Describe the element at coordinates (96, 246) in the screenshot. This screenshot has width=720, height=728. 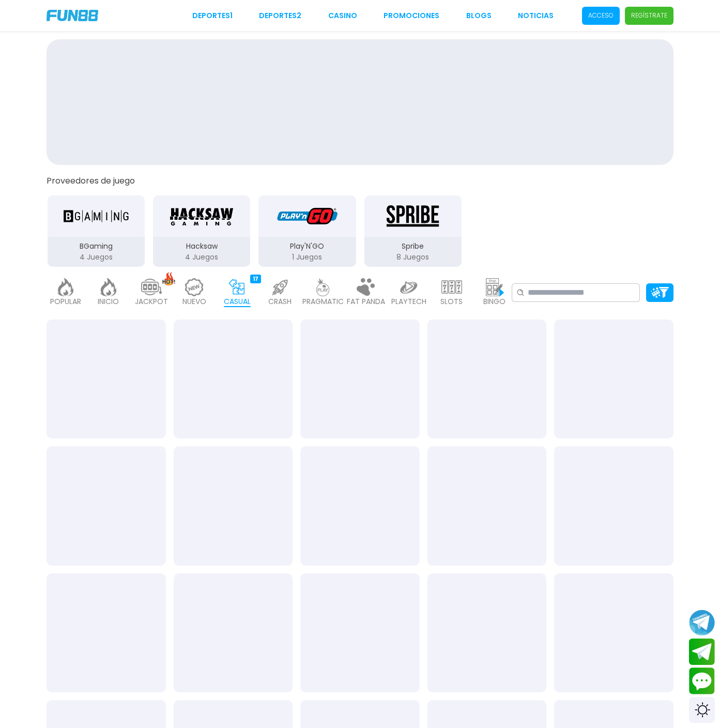
I see `p: BGaming` at that location.